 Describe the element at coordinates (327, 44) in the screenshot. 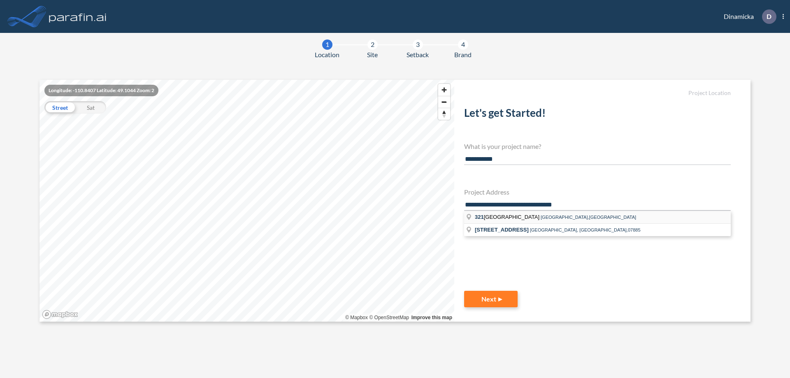

I see `div: 1` at that location.